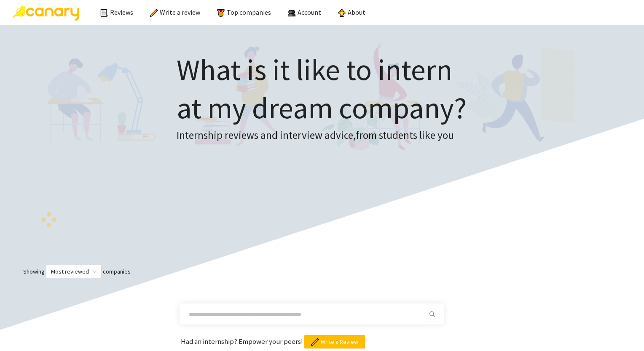 Image resolution: width=644 pixels, height=351 pixels. I want to click on h3: Internship reviews and interview advice, from students like you, so click(321, 136).